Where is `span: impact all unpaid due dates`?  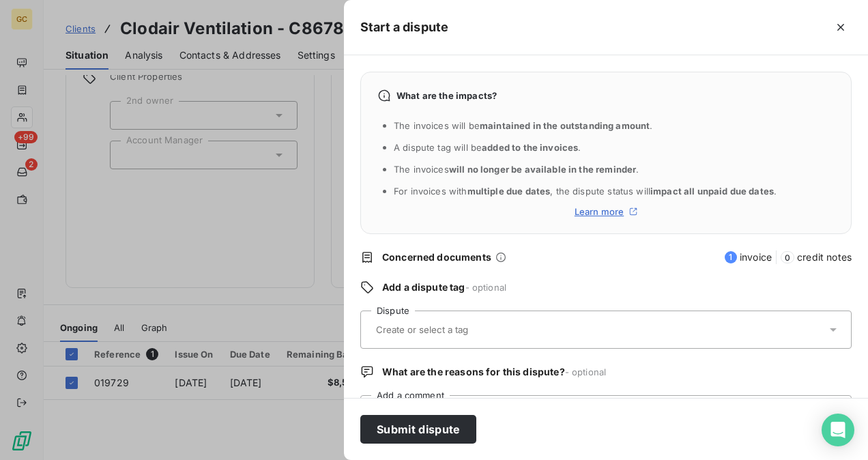 span: impact all unpaid due dates is located at coordinates (712, 191).